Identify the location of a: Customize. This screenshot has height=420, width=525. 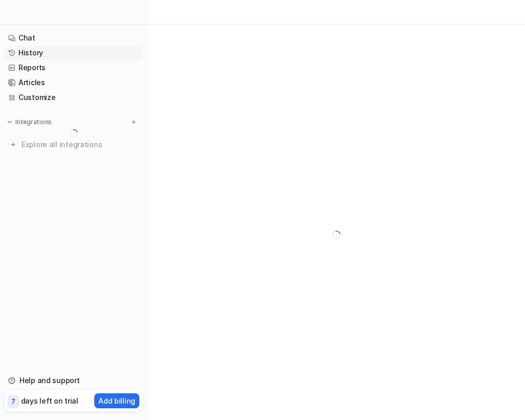
(73, 98).